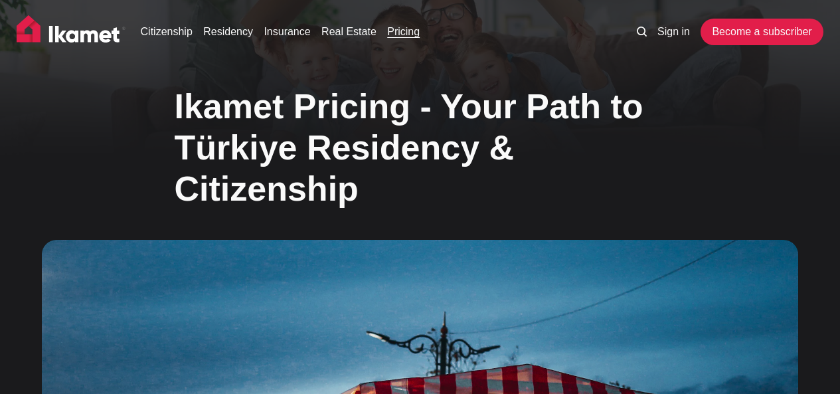  I want to click on a: Insurance, so click(287, 32).